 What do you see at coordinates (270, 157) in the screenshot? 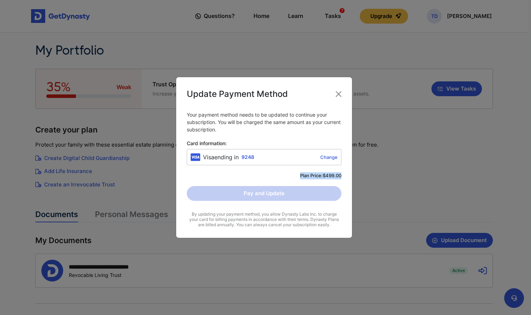
I see `div: Visa ending in` at bounding box center [270, 157].